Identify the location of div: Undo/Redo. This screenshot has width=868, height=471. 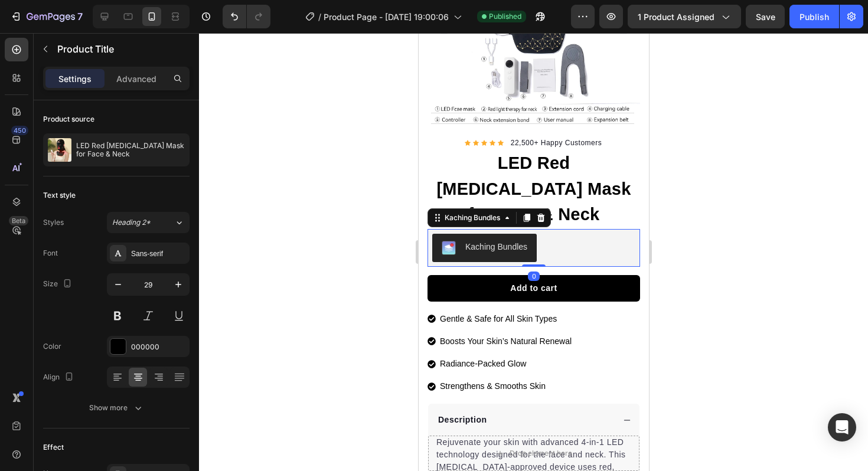
(246, 16).